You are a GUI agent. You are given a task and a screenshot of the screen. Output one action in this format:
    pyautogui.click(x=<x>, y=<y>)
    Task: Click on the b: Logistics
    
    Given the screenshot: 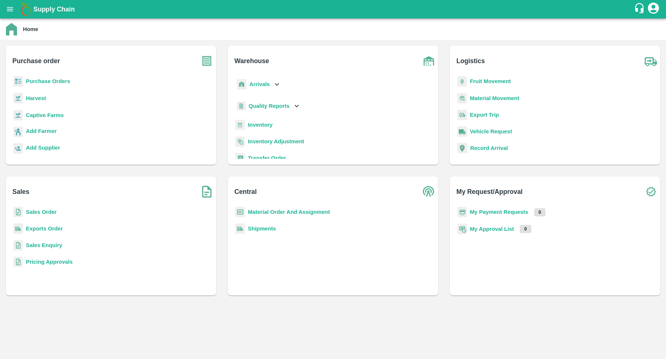 What is the action you would take?
    pyautogui.click(x=470, y=61)
    